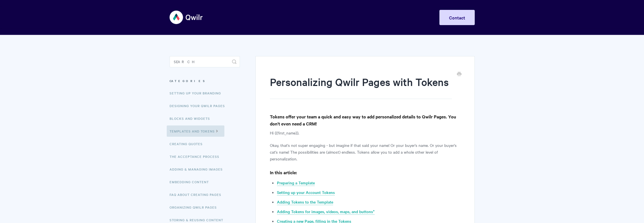 The height and width of the screenshot is (223, 644). What do you see at coordinates (195, 207) in the screenshot?
I see `a: Organizing Qwilr Pages` at bounding box center [195, 207].